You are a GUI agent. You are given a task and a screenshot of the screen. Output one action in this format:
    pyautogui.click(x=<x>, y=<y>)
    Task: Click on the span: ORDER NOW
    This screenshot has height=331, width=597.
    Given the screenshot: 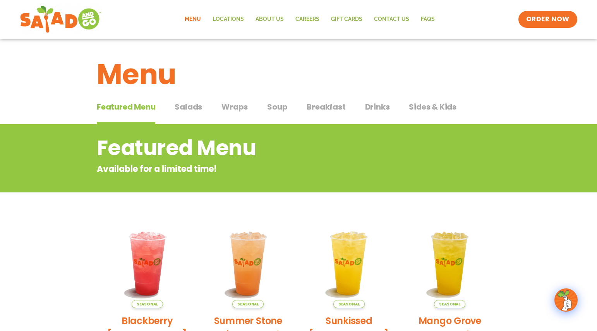 What is the action you would take?
    pyautogui.click(x=547, y=19)
    